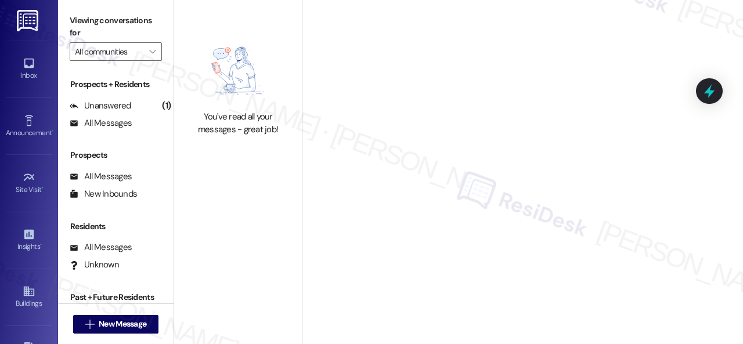 This screenshot has width=743, height=344. What do you see at coordinates (116, 155) in the screenshot?
I see `div: Prospects` at bounding box center [116, 155].